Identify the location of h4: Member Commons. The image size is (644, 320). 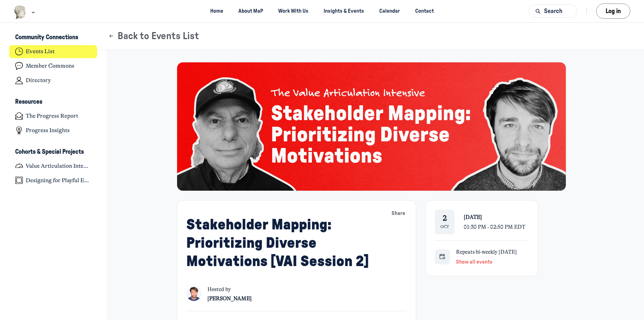
(50, 66).